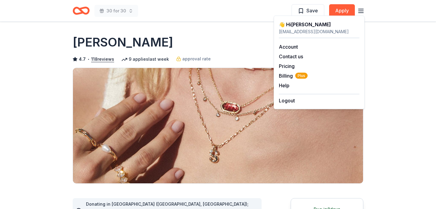 This screenshot has height=209, width=436. Describe the element at coordinates (312, 11) in the screenshot. I see `span: Save` at that location.